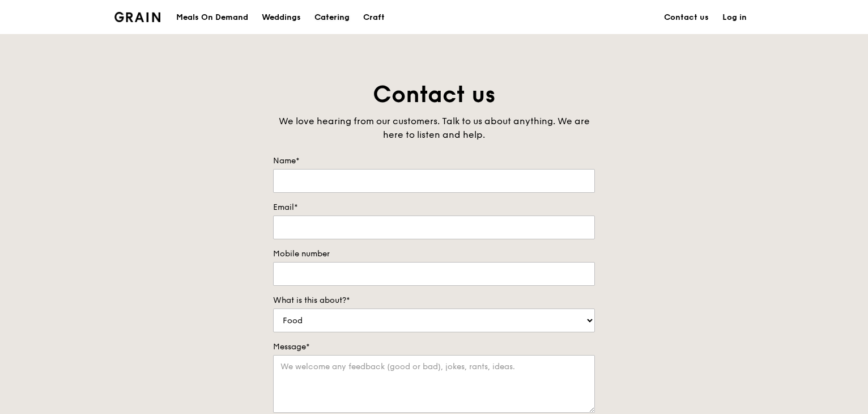 This screenshot has width=868, height=414. I want to click on div: Weddings, so click(281, 18).